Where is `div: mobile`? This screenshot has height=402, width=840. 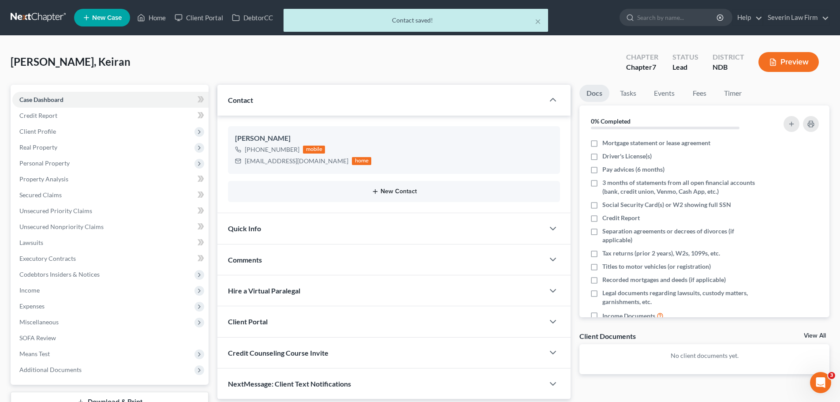
div: mobile is located at coordinates (314, 149).